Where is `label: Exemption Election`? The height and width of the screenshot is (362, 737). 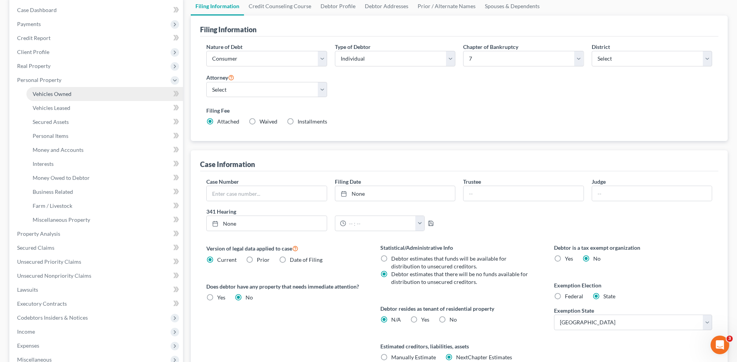
label: Exemption Election is located at coordinates (633, 285).